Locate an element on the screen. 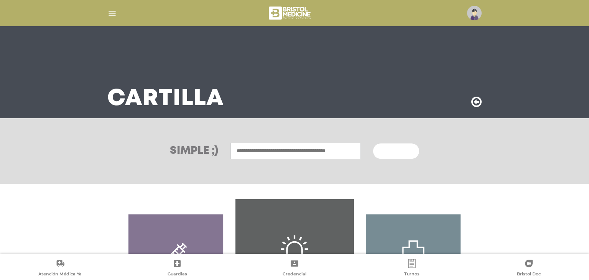 The width and height of the screenshot is (589, 280). a: Guardias is located at coordinates (178, 269).